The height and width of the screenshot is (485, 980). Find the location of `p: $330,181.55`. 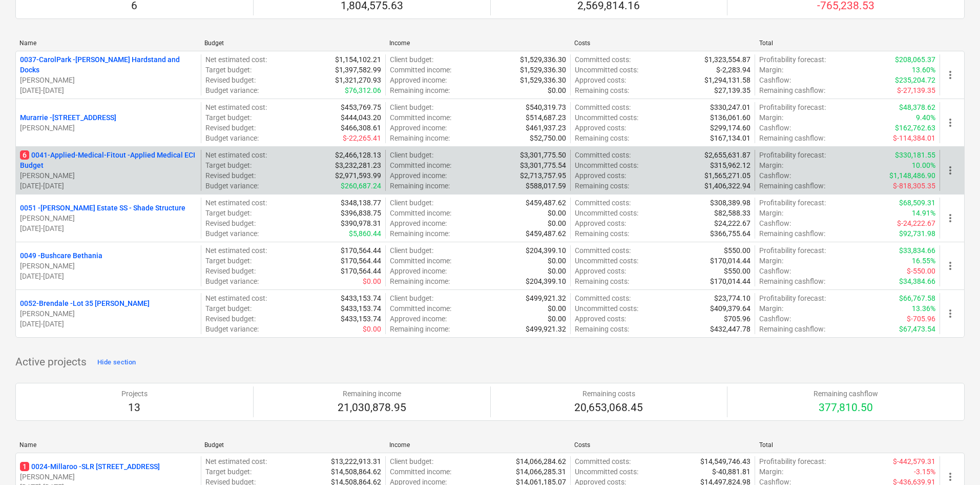

p: $330,181.55 is located at coordinates (915, 155).